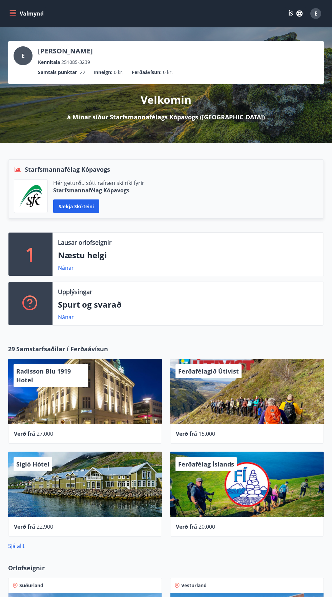 The image size is (332, 597). I want to click on span: -22, so click(82, 72).